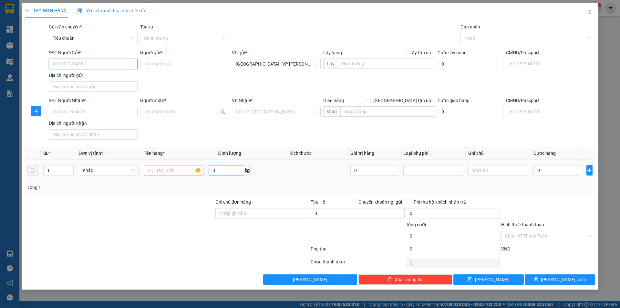 The image size is (620, 308). What do you see at coordinates (380, 202) in the screenshot?
I see `span: Chuyển khoản ng. gửi` at bounding box center [380, 202].